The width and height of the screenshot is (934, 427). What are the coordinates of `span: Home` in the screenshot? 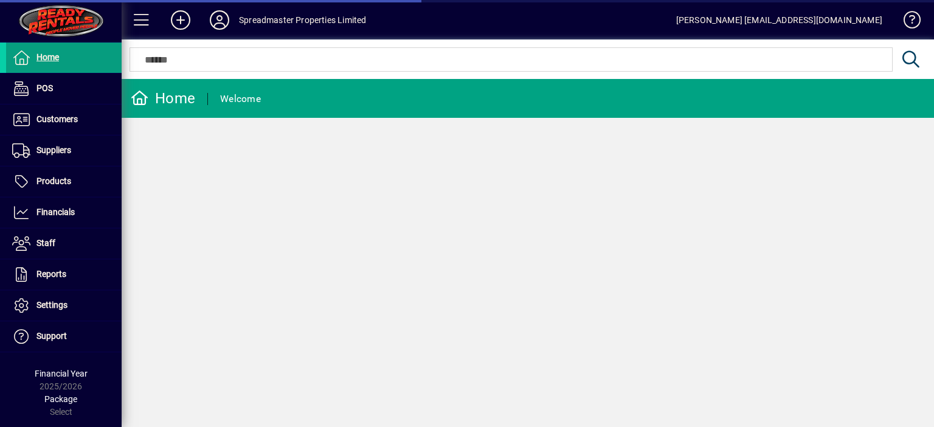 It's located at (47, 57).